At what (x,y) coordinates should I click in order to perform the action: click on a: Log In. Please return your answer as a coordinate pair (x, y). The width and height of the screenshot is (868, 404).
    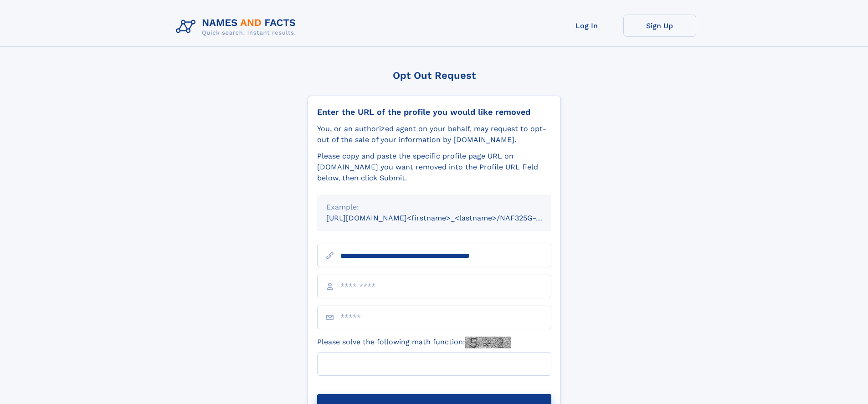
    Looking at the image, I should click on (587, 25).